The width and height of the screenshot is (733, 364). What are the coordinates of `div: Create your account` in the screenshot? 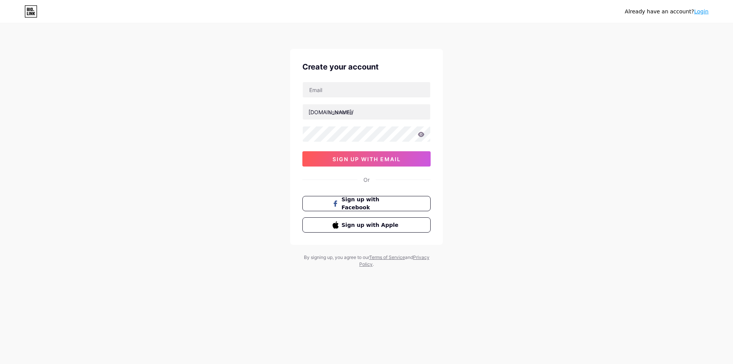 It's located at (366, 67).